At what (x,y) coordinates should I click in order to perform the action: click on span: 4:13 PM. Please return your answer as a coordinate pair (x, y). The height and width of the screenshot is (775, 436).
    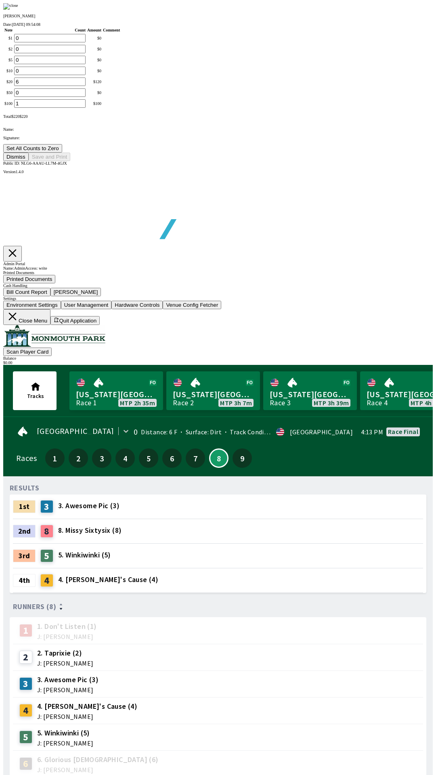
    Looking at the image, I should click on (372, 432).